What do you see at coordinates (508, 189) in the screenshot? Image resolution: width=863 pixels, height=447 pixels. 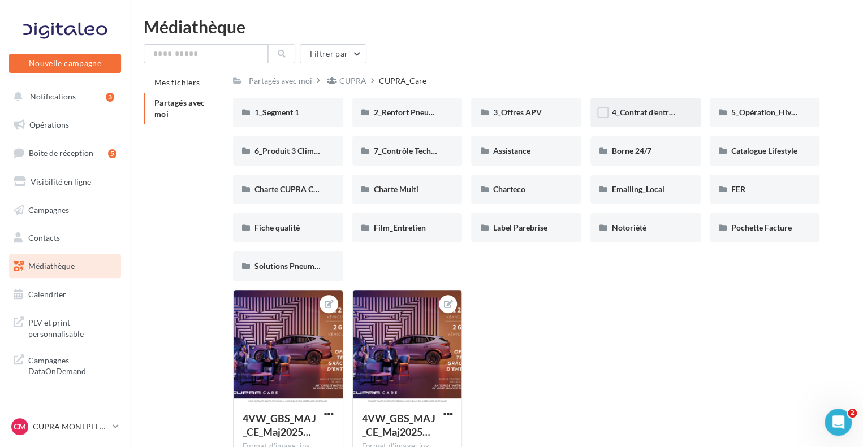 I see `span: Charteco` at bounding box center [508, 189].